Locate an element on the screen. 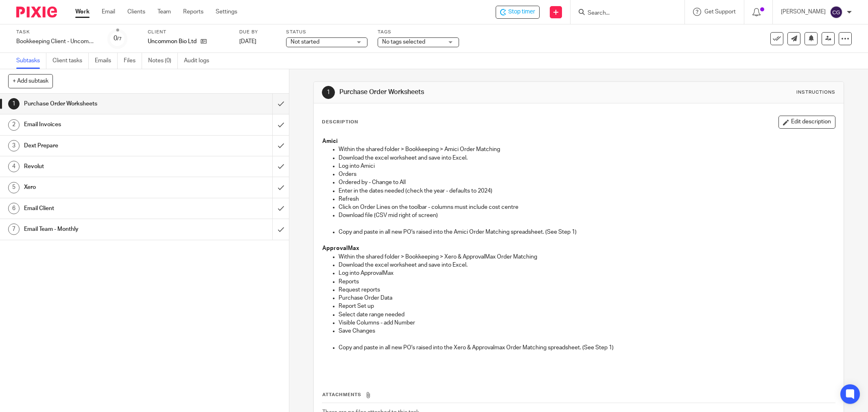 This screenshot has width=868, height=412. h1: Email Invoices is located at coordinates (104, 124).